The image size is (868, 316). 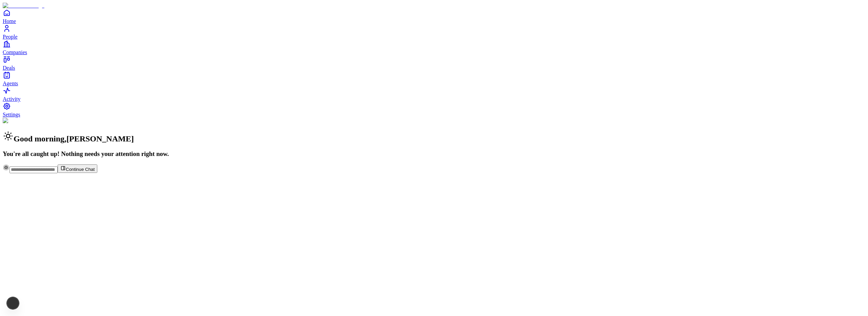 I want to click on span: Settings, so click(x=12, y=115).